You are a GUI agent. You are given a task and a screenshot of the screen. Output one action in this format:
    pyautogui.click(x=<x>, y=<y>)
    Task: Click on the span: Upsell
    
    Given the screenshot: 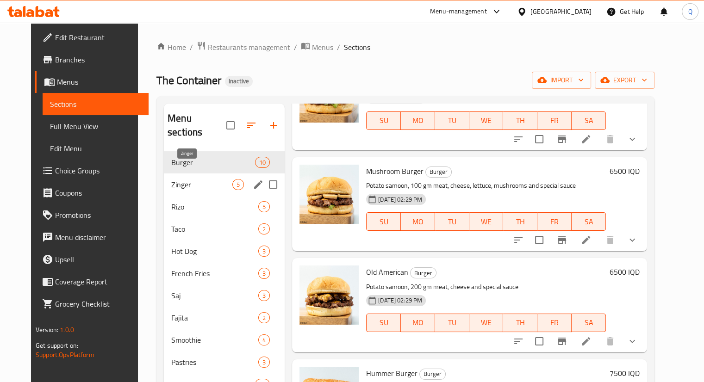 What is the action you would take?
    pyautogui.click(x=98, y=260)
    